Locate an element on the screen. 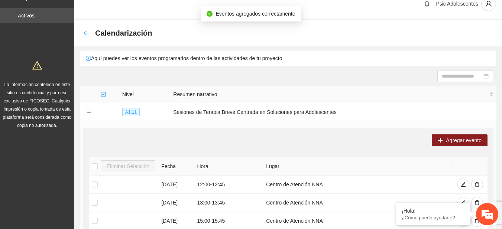 This screenshot has height=229, width=502. span: La información contenida en este sitio es confidencial y para uso exclusivo de FICOSEC. Cualquier... is located at coordinates (37, 105).